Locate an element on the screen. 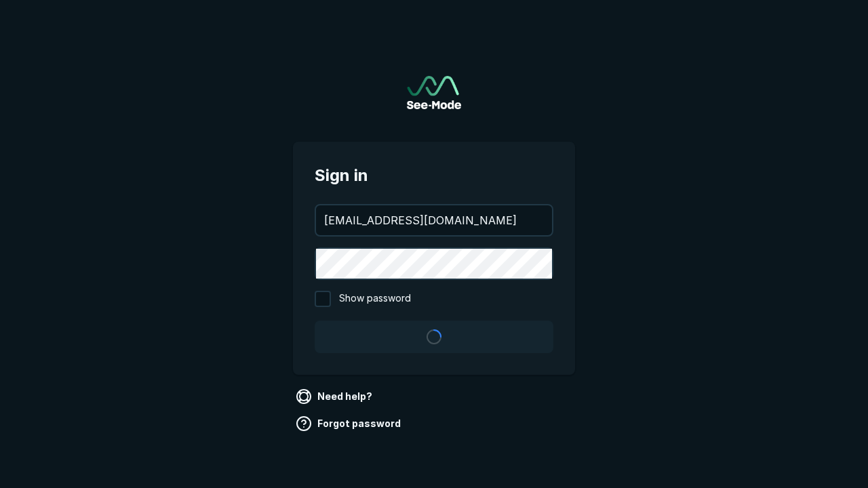  span: Show password is located at coordinates (375, 299).